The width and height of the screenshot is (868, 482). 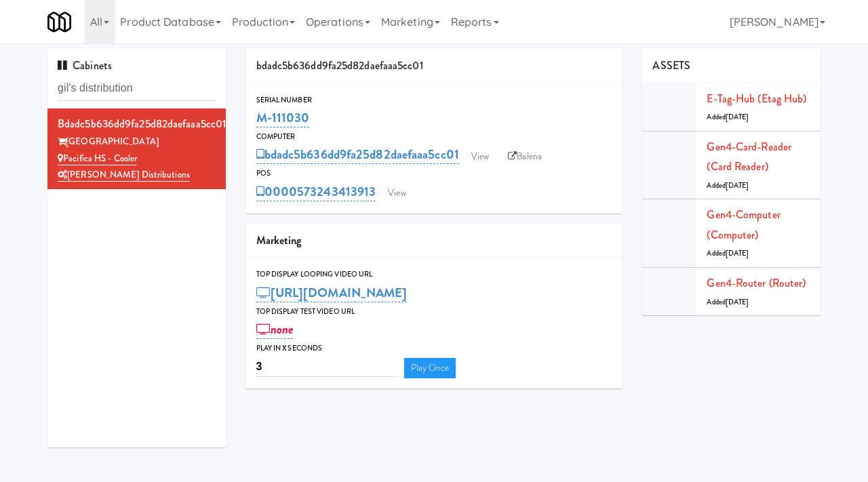 What do you see at coordinates (434, 349) in the screenshot?
I see `div: Play in X seconds` at bounding box center [434, 349].